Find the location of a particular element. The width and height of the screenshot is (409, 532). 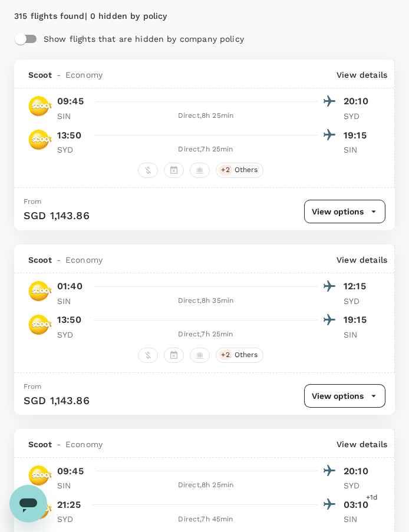

div: Direct , 8h 35min is located at coordinates (206, 301).